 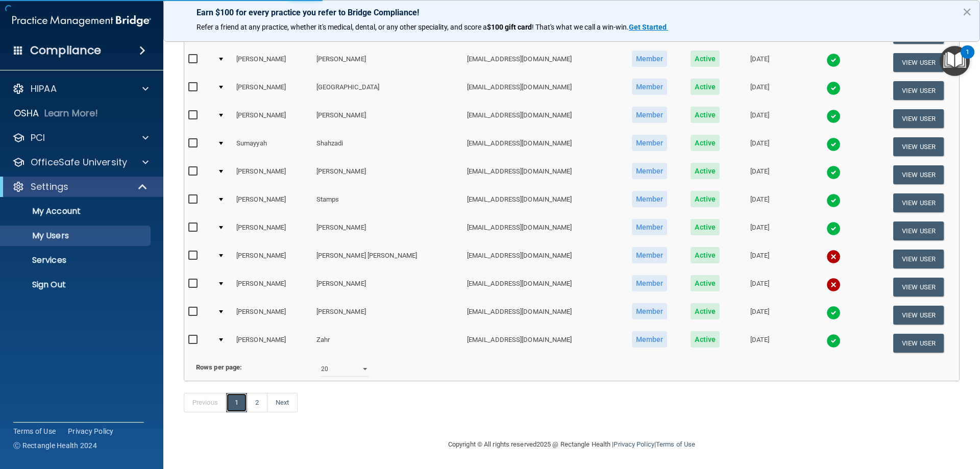 What do you see at coordinates (82, 21) in the screenshot?
I see `img: PMB logo` at bounding box center [82, 21].